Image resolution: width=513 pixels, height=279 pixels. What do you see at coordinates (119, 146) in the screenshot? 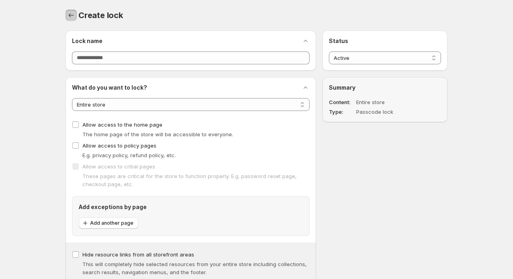
I see `span: Allow access to policy pages` at bounding box center [119, 146].